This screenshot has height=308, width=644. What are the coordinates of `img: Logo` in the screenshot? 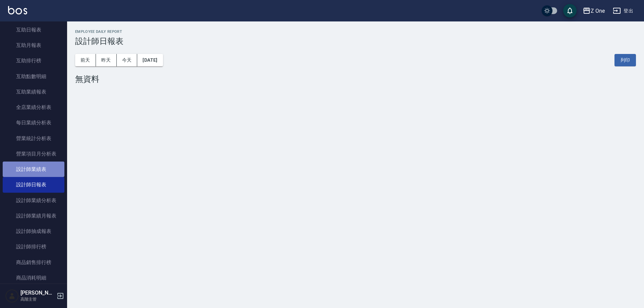 It's located at (17, 10).